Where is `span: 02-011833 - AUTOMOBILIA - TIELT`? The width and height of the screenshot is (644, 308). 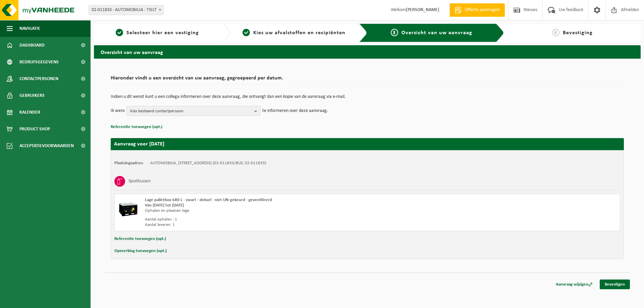
span: 02-011833 - AUTOMOBILIA - TIELT is located at coordinates (126, 10).